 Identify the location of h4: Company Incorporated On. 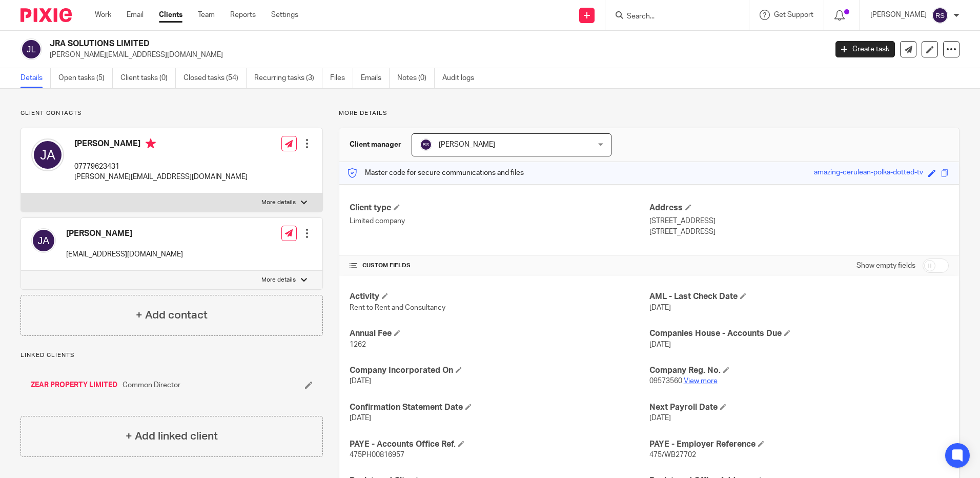
(499, 370).